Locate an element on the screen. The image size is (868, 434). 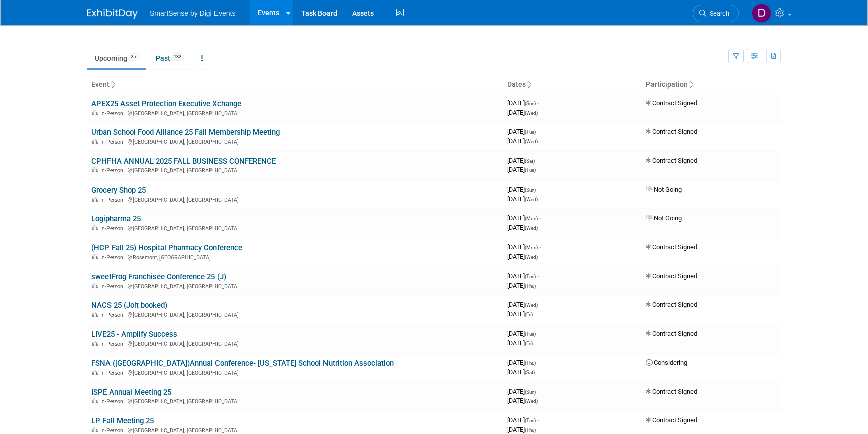
a: Search is located at coordinates (716, 13).